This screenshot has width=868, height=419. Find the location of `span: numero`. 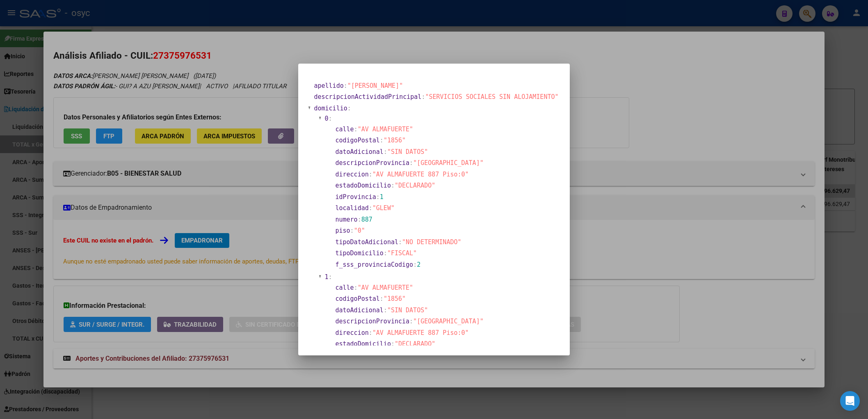

span: numero is located at coordinates (346, 219).